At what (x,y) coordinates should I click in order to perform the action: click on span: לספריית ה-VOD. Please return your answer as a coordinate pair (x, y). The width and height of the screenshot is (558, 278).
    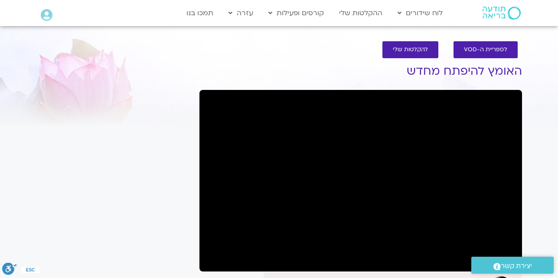
    Looking at the image, I should click on (486, 49).